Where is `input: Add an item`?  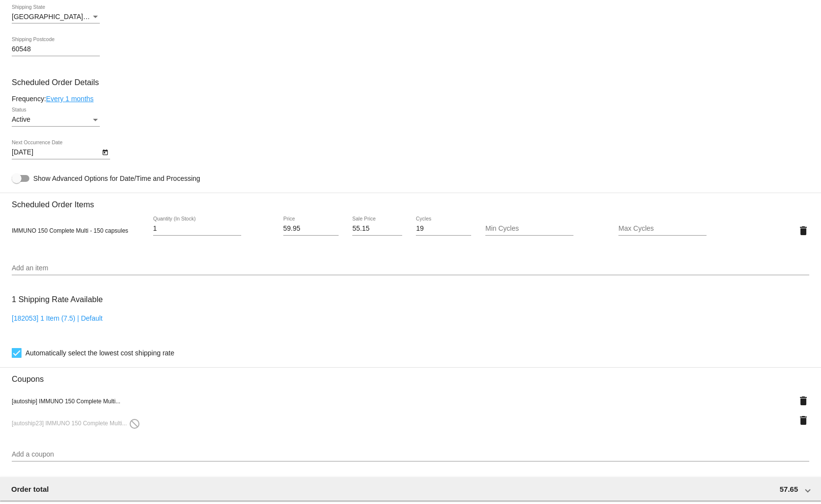
input: Add an item is located at coordinates (410, 268).